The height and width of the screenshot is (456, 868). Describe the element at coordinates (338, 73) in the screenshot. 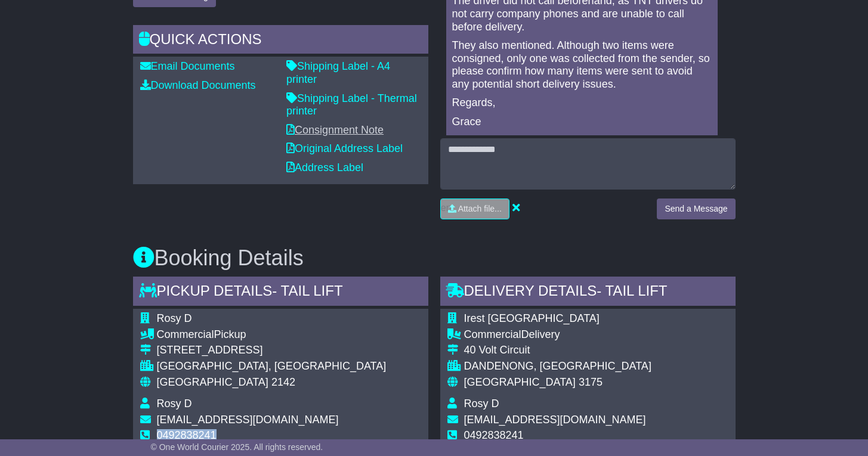

I see `a: Shipping Label - A4 printer` at that location.